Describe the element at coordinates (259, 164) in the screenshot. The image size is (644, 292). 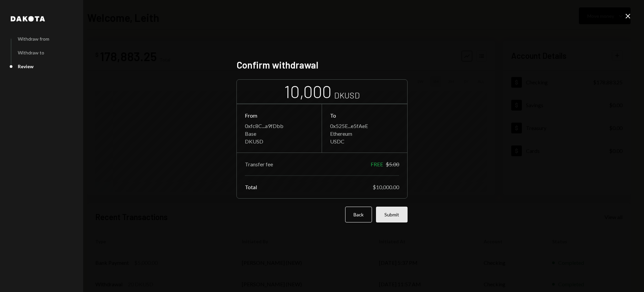
I see `div: Transfer fee` at that location.